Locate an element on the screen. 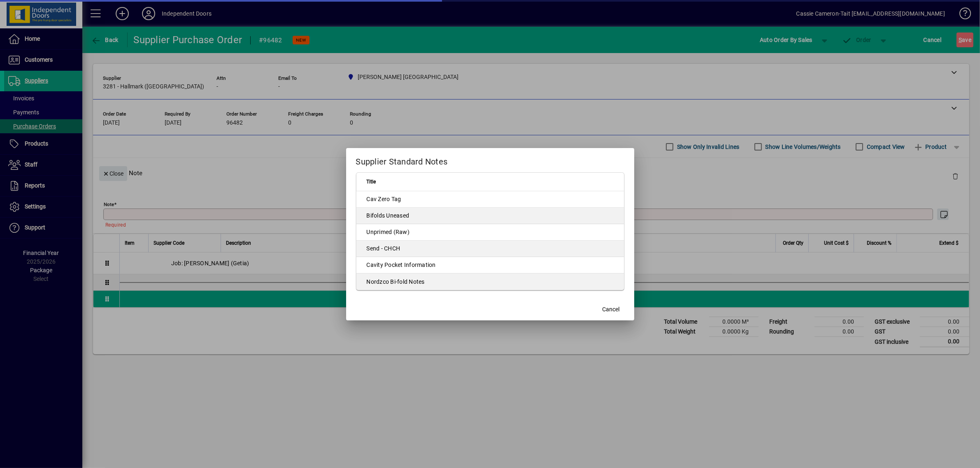 The image size is (980, 468). td: Cavity Pocket Information is located at coordinates (490, 265).